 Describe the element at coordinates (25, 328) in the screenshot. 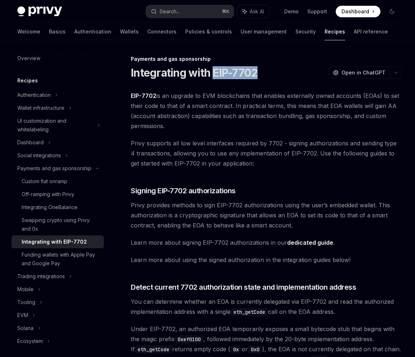

I see `div: Solana` at that location.